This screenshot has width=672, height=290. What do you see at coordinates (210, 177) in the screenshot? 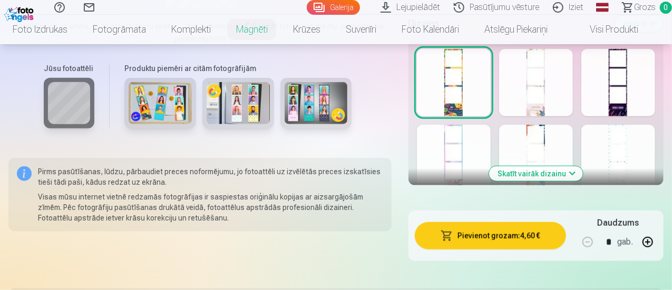
I see `p: Pirms pasūtīšanas, lūdzu, pārbaudiet preces noformējumu, jo fotoattēli uz izvēlētās preces izskat...` at bounding box center [210, 177].